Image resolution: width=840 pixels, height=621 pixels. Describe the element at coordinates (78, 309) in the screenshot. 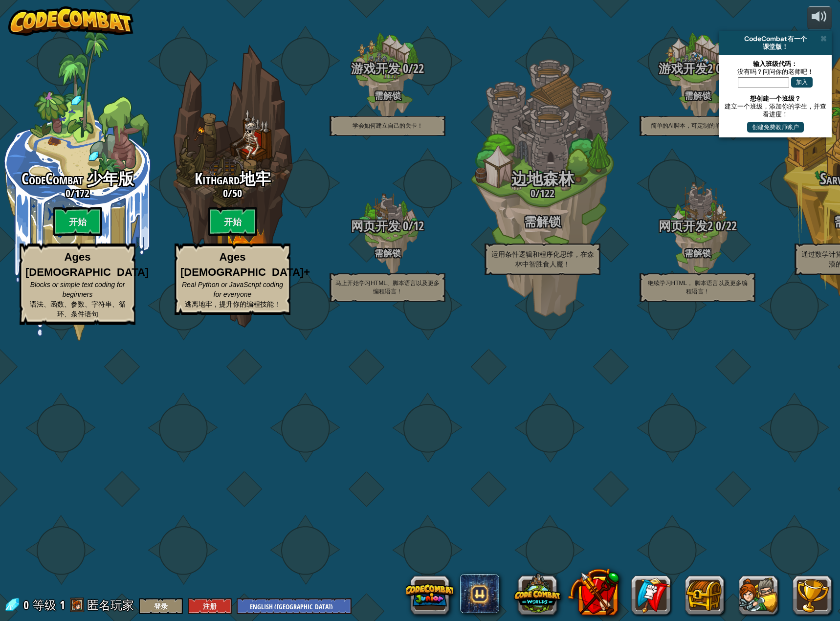

I see `span: 语法、函数、参数、字符串、循环、条件语句` at that location.